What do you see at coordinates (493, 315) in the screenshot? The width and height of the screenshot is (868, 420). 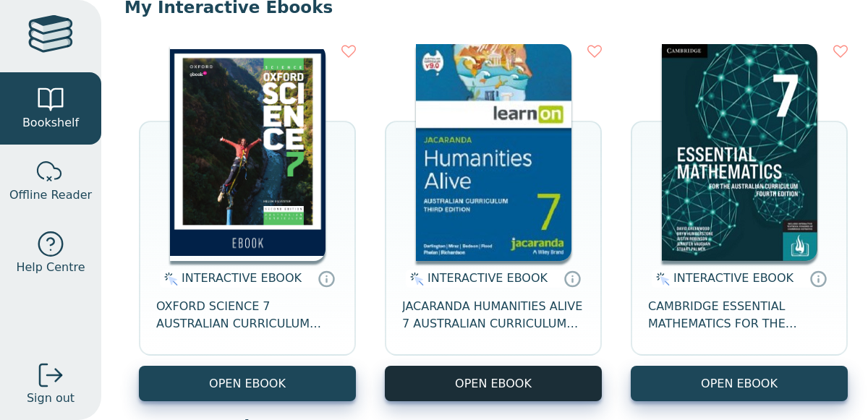 I see `span: JACARANDA HUMANITIES ALIVE 7 AUSTRALIAN CURRICULUM LEARNON 3E` at bounding box center [493, 315].